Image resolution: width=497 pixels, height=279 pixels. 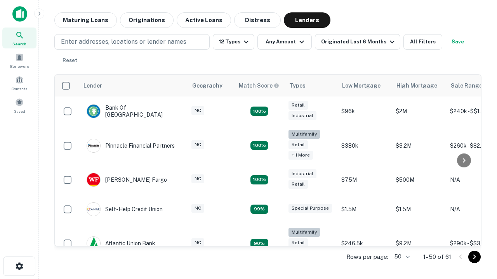 What do you see at coordinates (259, 146) in the screenshot?
I see `div: Matching Properties: 20, hasApolloMatch: undefined` at bounding box center [259, 146].